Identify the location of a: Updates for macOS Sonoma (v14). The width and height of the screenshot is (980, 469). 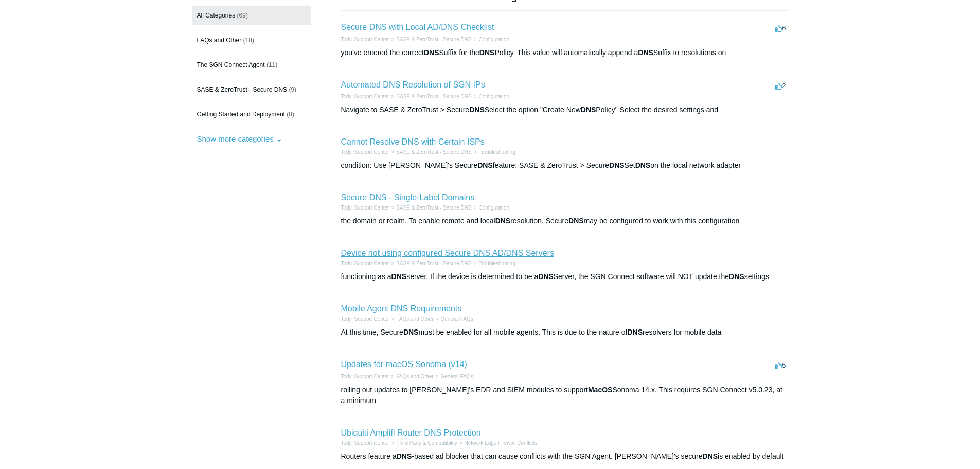
(404, 363).